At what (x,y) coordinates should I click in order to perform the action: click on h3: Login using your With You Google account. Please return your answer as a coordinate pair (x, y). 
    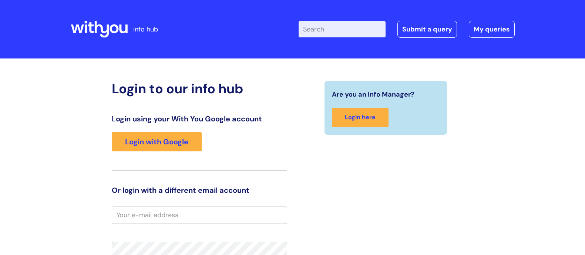
    Looking at the image, I should click on (200, 119).